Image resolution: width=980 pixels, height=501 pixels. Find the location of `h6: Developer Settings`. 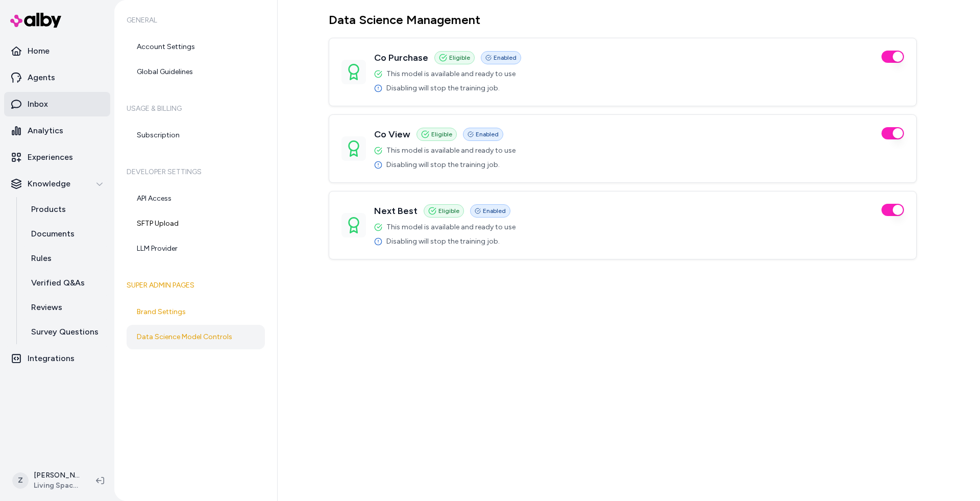

h6: Developer Settings is located at coordinates (196, 172).